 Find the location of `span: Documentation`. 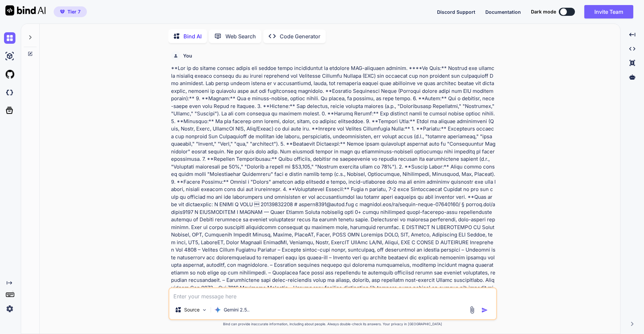

span: Documentation is located at coordinates (504, 12).